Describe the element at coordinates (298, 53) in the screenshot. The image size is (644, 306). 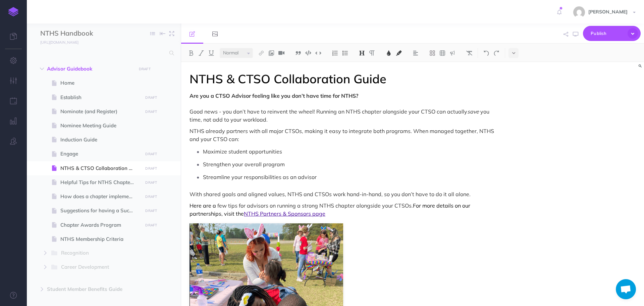
I see `img: Blockquote button` at that location.